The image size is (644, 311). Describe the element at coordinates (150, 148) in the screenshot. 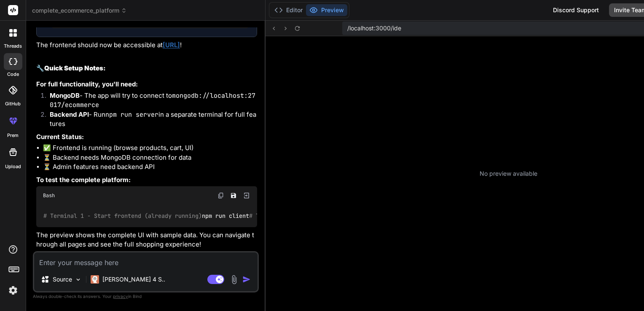

I see `li: ✅ Frontend is running (browse products, cart, UI)` at that location.